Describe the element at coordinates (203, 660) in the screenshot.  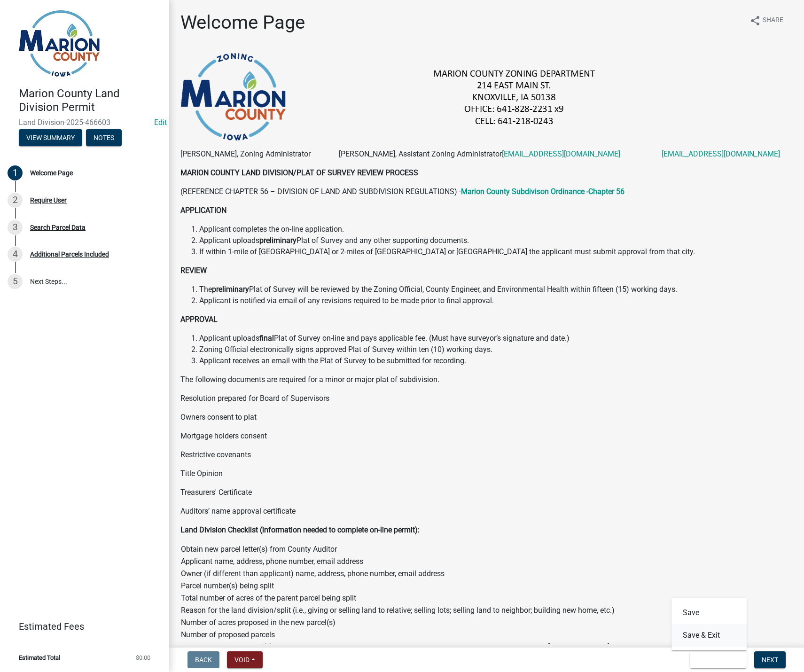
I see `span: Back` at that location.